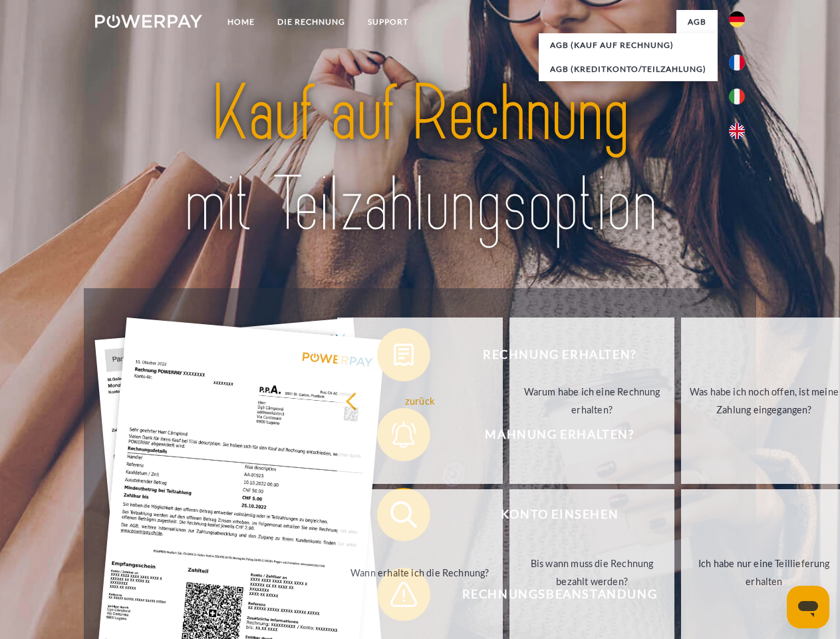 This screenshot has width=840, height=639. What do you see at coordinates (737, 62) in the screenshot?
I see `img: fr` at bounding box center [737, 62].